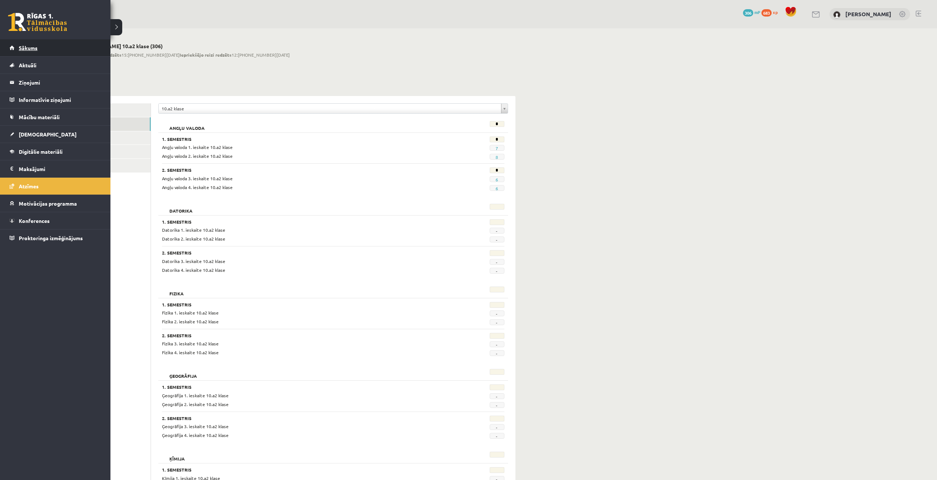 The width and height of the screenshot is (937, 480). What do you see at coordinates (29, 186) in the screenshot?
I see `span: Atzīmes` at bounding box center [29, 186].